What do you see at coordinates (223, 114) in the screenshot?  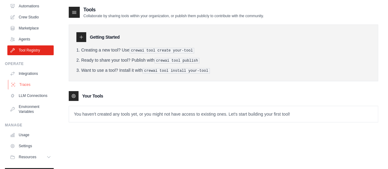 I see `p: You haven't created any tools yet, or you might not have access to existing ones. Let's start bui...` at bounding box center [223, 114].